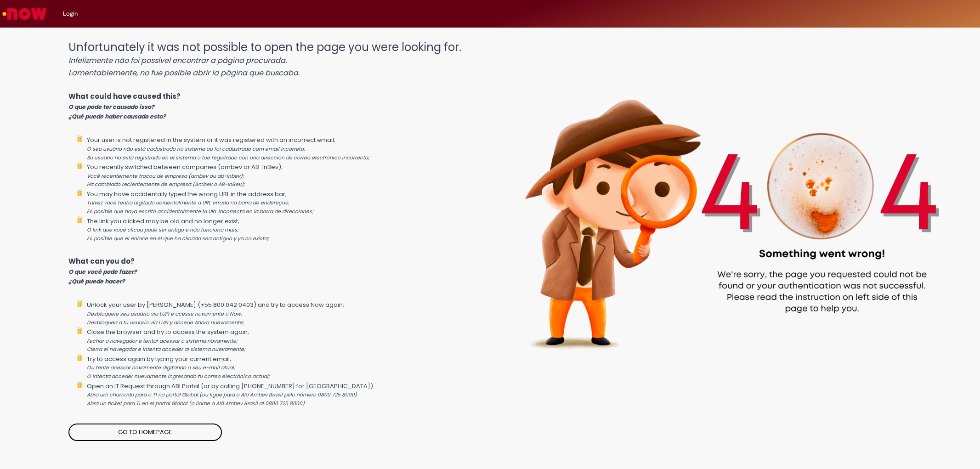 The height and width of the screenshot is (469, 980). I want to click on i: Você recentemente trocou de empresa (ambev ou ab-inbev);, so click(165, 176).